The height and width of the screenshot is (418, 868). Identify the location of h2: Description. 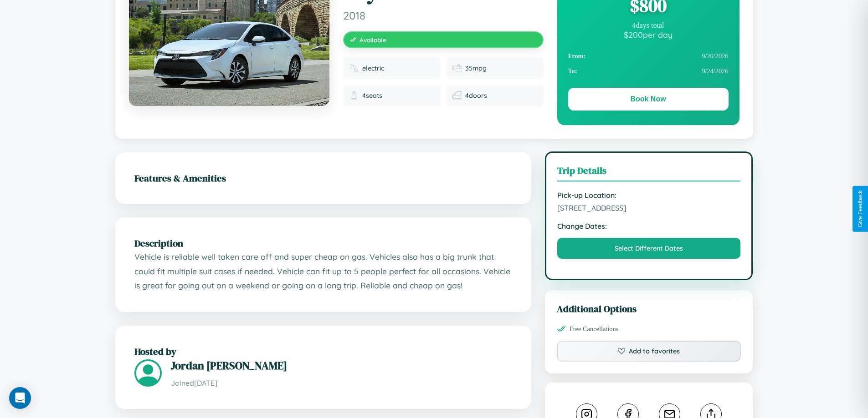
(323, 243).